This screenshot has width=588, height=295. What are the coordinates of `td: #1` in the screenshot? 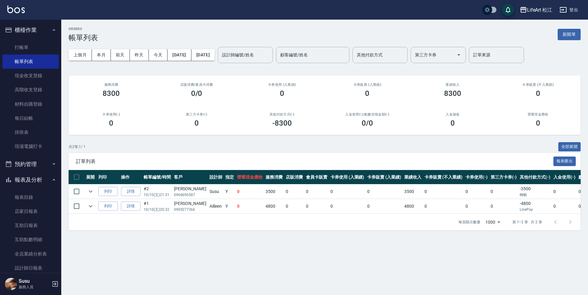 It's located at (157, 206).